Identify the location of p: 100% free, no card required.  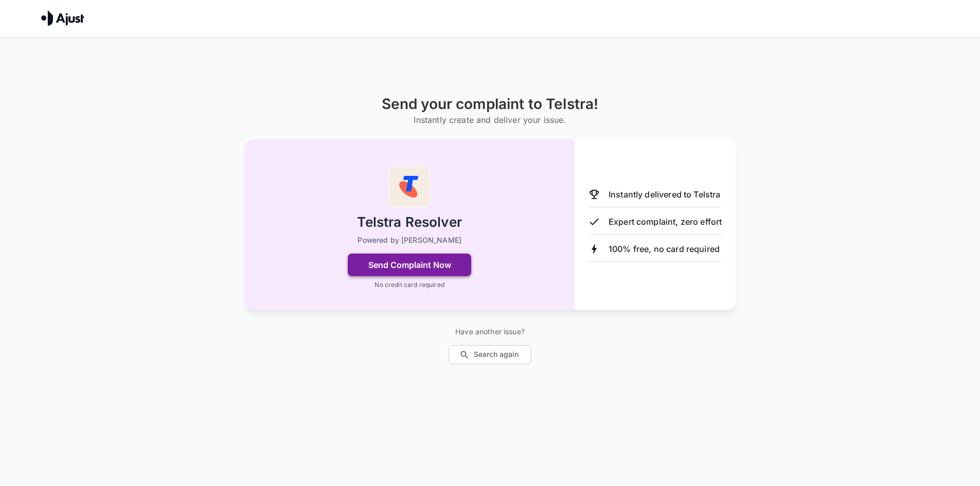
(664, 249).